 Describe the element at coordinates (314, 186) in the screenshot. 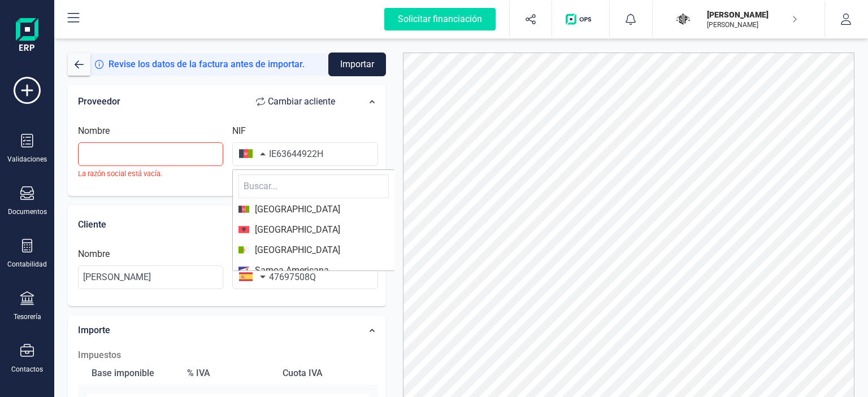

I see `input: Buscar...` at that location.